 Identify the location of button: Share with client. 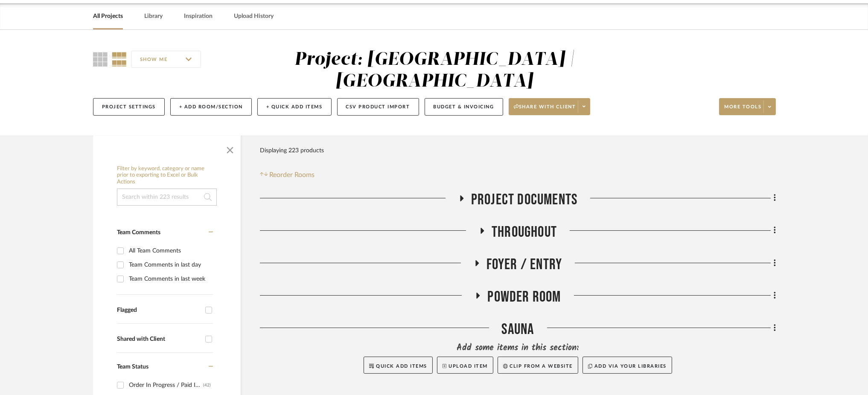
(550, 107).